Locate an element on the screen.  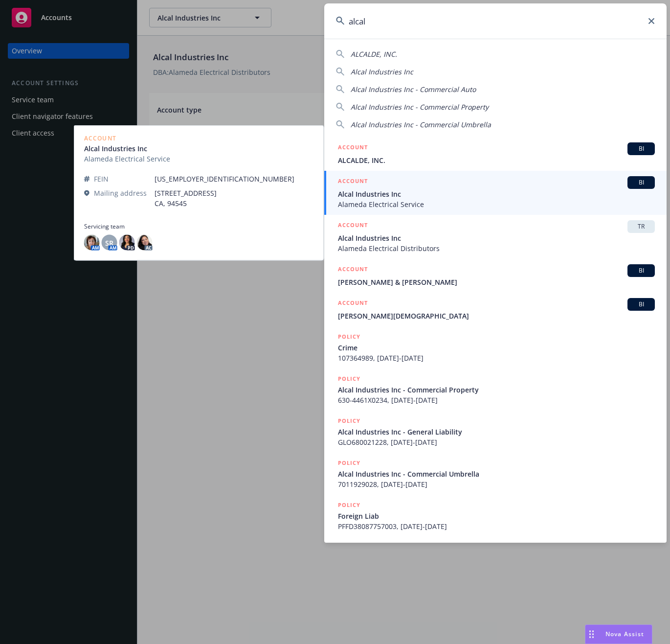
button: Nova Assist is located at coordinates (619, 634).